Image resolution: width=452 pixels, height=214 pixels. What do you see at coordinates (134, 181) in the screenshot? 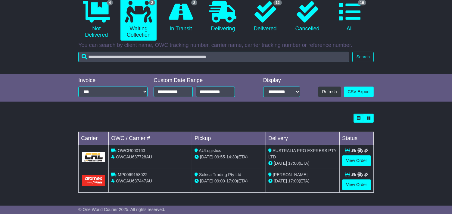
I see `span: OWCAU637447AU` at bounding box center [134, 181].